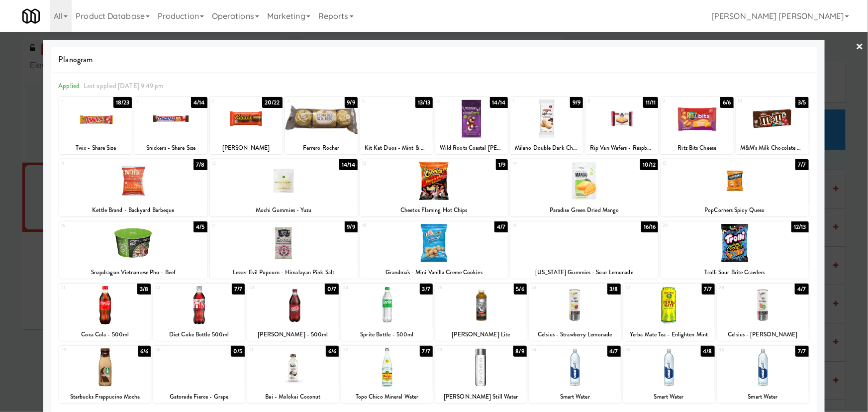  What do you see at coordinates (669, 374) in the screenshot?
I see `div: 354/8Smart Water` at bounding box center [669, 374].